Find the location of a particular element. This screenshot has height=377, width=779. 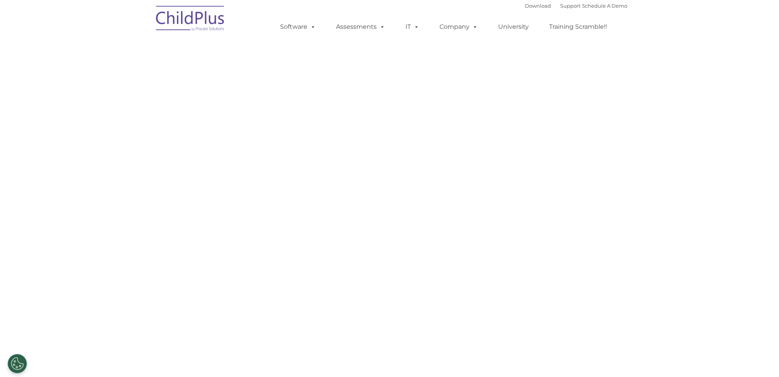

a: Training Scramble!! is located at coordinates (578, 27).